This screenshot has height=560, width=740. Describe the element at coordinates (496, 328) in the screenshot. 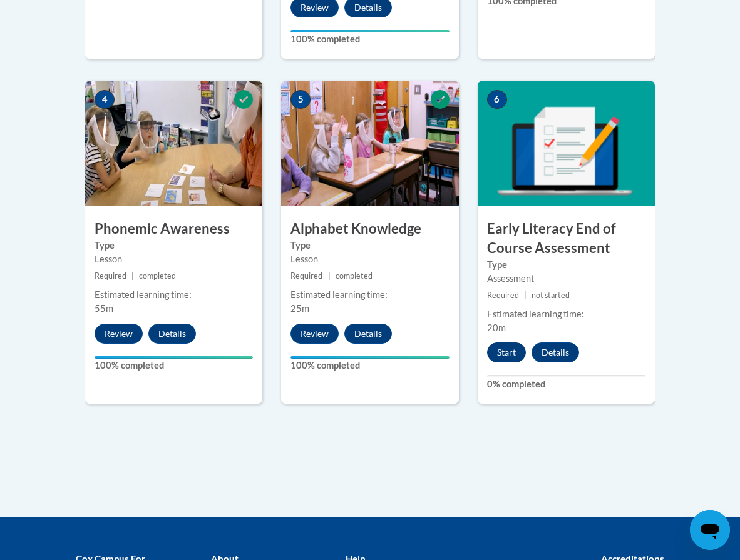

I see `span: 20m` at that location.